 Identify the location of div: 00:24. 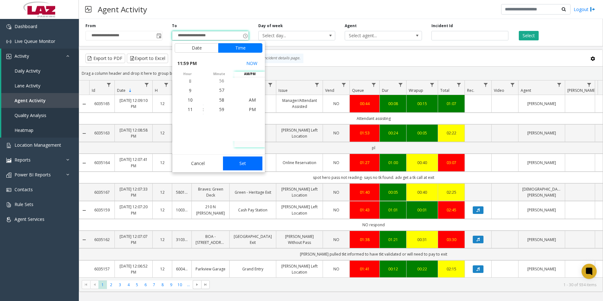
(393, 133).